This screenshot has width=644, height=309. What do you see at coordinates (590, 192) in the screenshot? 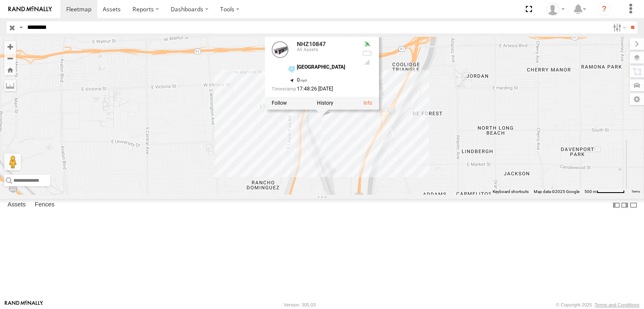
I see `span: 500 m` at bounding box center [590, 192].